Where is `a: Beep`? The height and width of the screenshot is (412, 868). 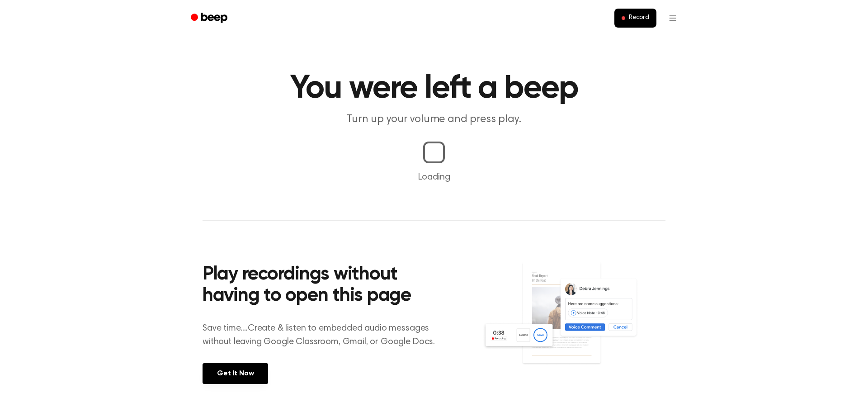
a: Beep is located at coordinates (210, 18).